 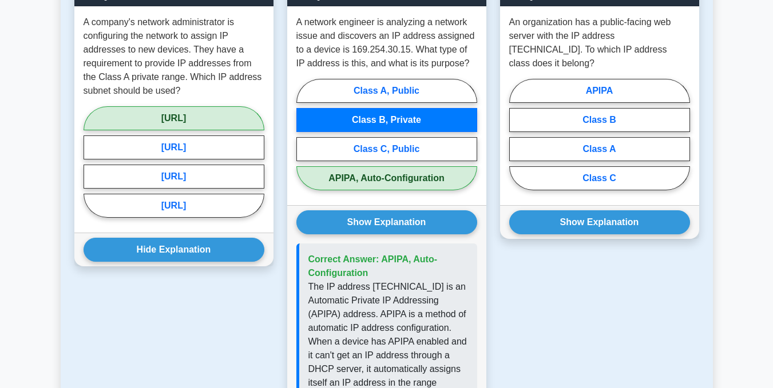 What do you see at coordinates (599, 120) in the screenshot?
I see `label: Class B` at bounding box center [599, 120].